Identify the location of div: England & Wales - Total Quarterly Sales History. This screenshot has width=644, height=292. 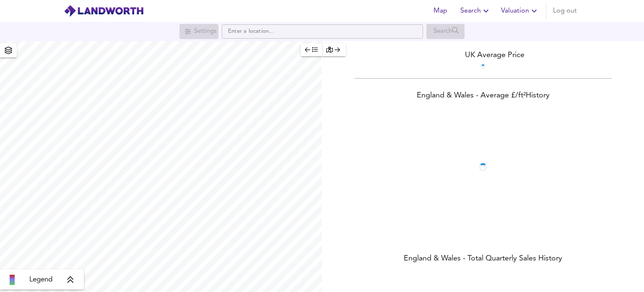
(483, 259).